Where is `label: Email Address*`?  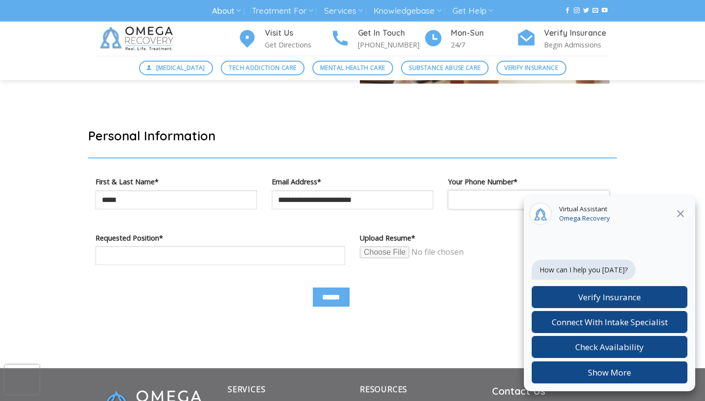 label: Email Address* is located at coordinates (352, 182).